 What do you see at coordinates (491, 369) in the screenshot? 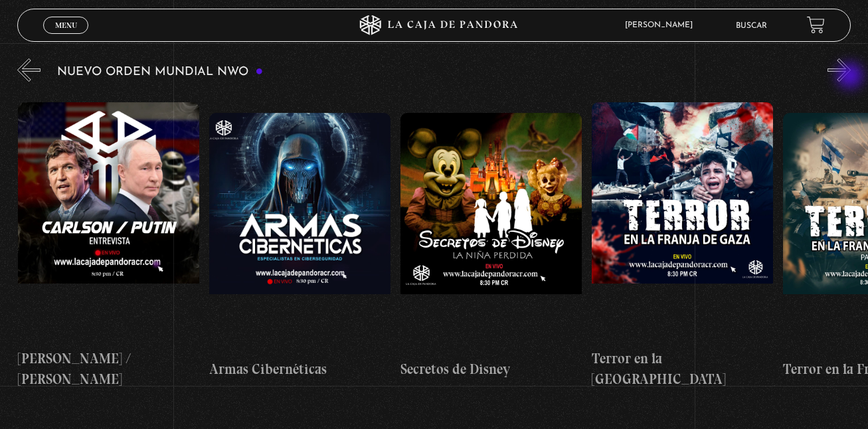
I see `h4: Secretos de Disney` at bounding box center [491, 369].